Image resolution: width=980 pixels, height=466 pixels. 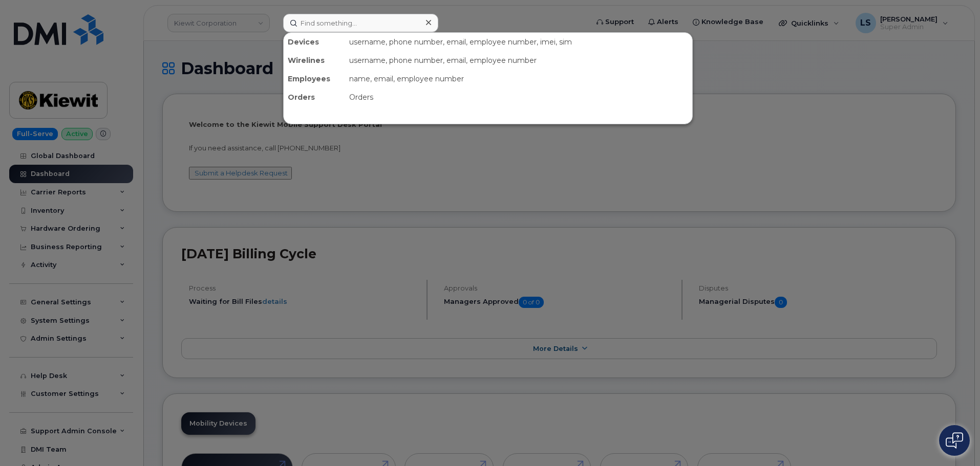 I want to click on div: Devices, so click(x=314, y=42).